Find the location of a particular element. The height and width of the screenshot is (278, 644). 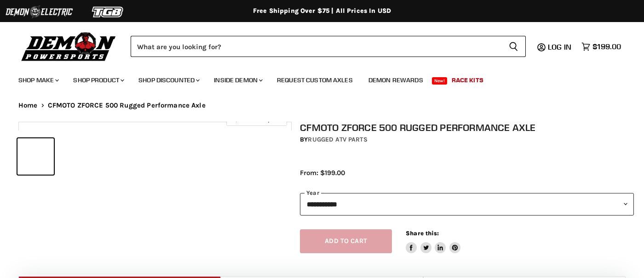

span: Share this: is located at coordinates (422, 233).